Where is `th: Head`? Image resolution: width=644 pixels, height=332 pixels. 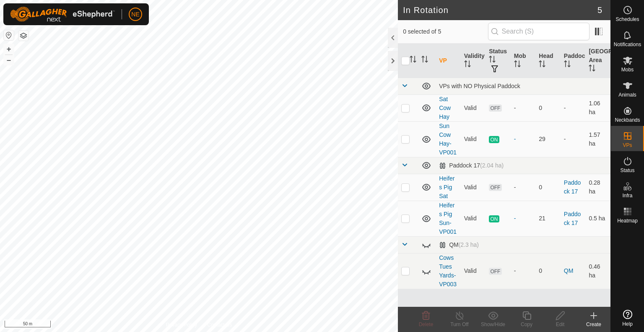 th: Head is located at coordinates (548, 61).